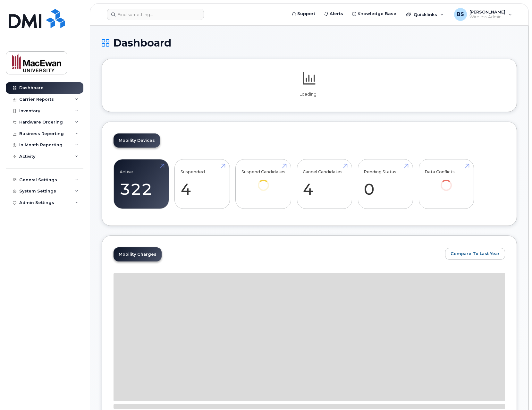  I want to click on a: Mobility Devices, so click(136, 140).